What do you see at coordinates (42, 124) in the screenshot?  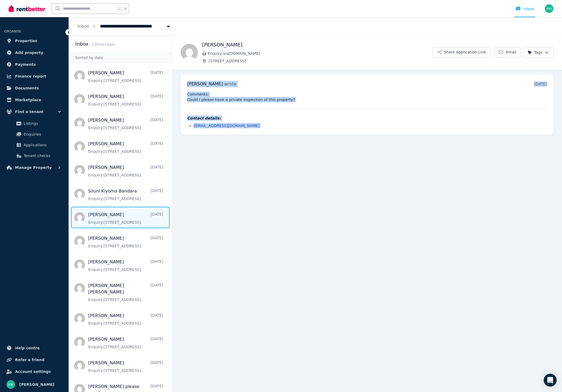 I see `span: Listings` at bounding box center [42, 124].